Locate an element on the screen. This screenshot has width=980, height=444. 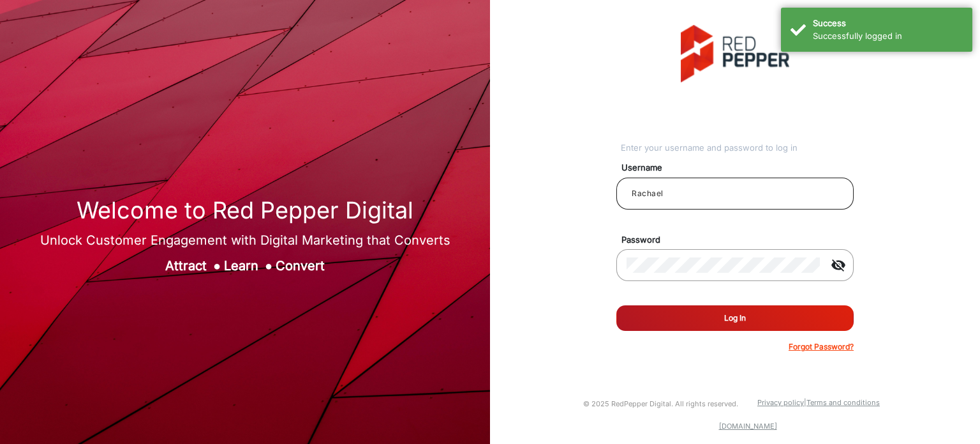
img: vmg-logo is located at coordinates (735, 54).